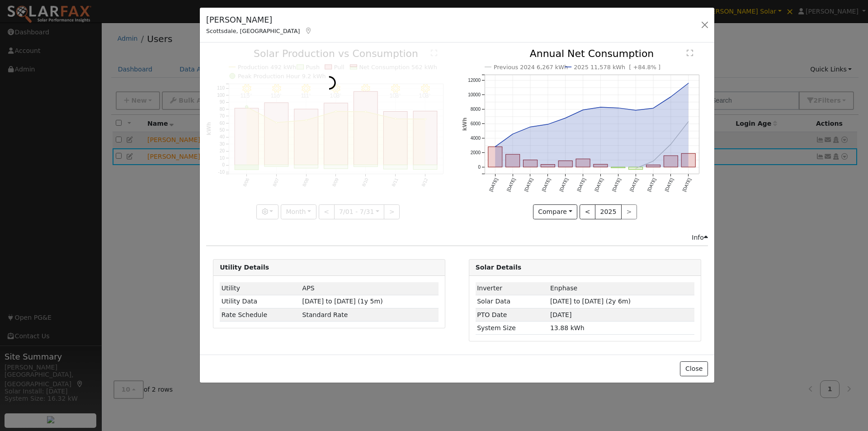 The width and height of the screenshot is (868, 431). I want to click on td: Solar Data, so click(512, 301).